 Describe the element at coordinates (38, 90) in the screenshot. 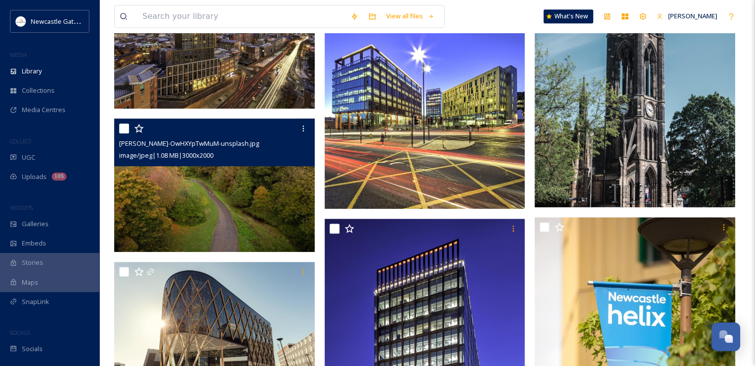

I see `span: Collections` at that location.